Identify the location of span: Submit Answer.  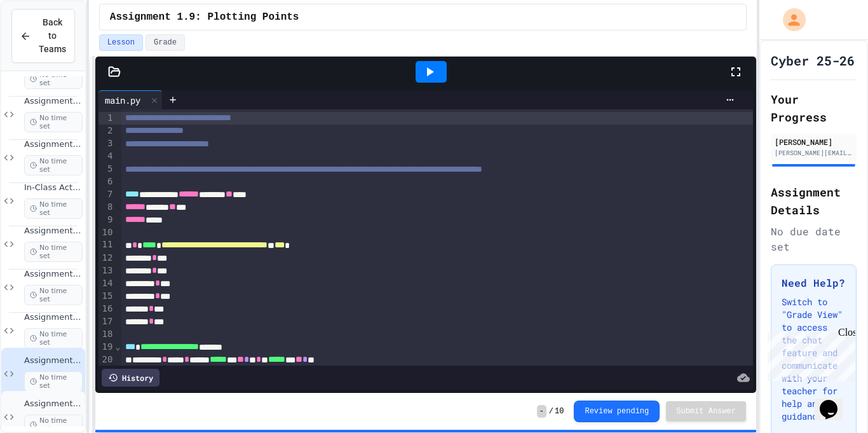
(706, 411).